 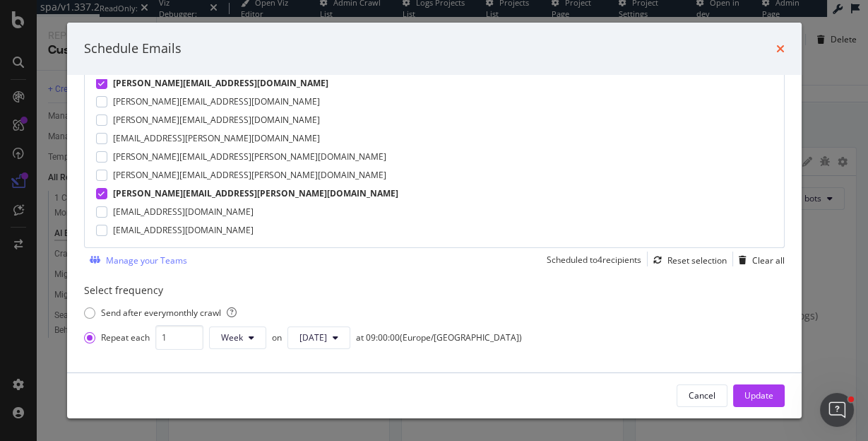 I want to click on button: Manage your Teams, so click(x=136, y=260).